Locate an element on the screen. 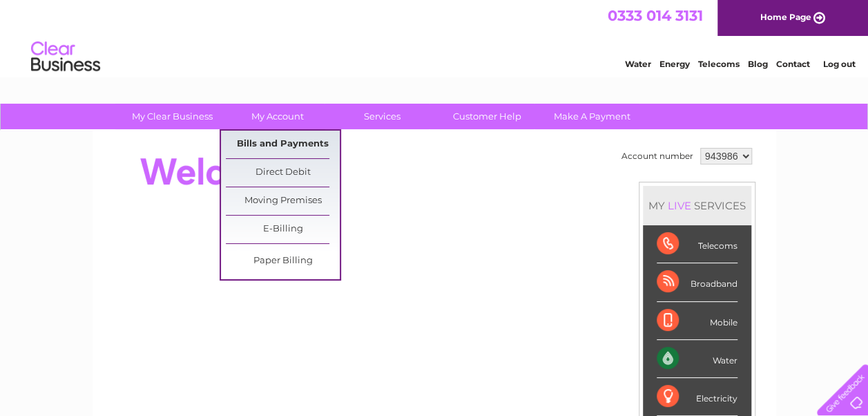 This screenshot has width=868, height=416. img: logo.png is located at coordinates (65, 56).